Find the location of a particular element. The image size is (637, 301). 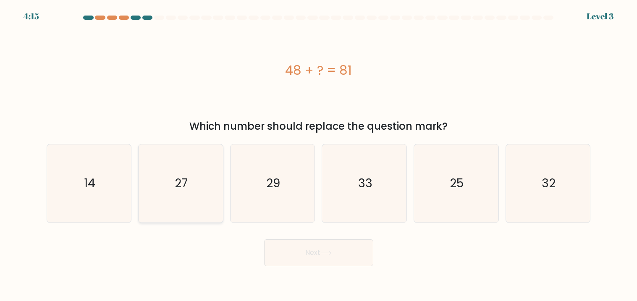

div: Which number should replace the question mark? is located at coordinates (319, 126).